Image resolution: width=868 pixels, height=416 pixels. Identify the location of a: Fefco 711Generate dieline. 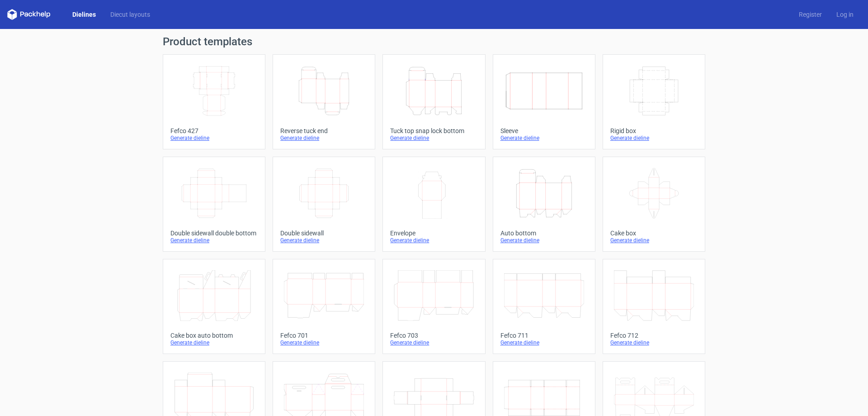
(544, 306).